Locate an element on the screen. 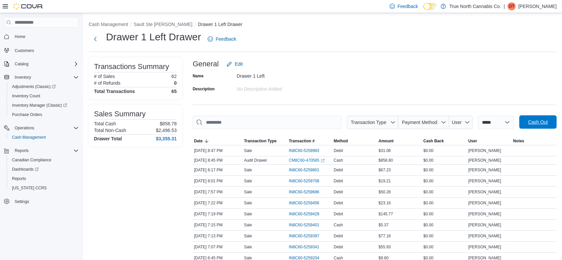  span: Catalog is located at coordinates (45, 64).